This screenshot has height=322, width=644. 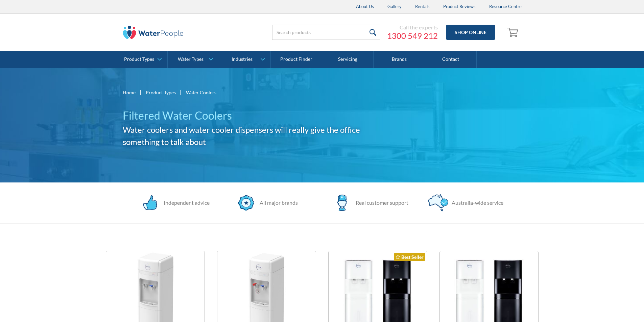 What do you see at coordinates (451, 59) in the screenshot?
I see `a: Contact` at bounding box center [451, 59].